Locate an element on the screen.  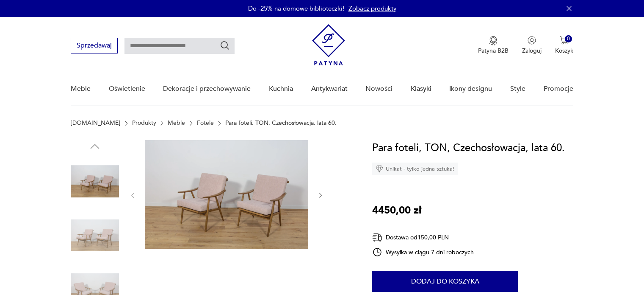
a: Oświetlenie is located at coordinates (127, 88).